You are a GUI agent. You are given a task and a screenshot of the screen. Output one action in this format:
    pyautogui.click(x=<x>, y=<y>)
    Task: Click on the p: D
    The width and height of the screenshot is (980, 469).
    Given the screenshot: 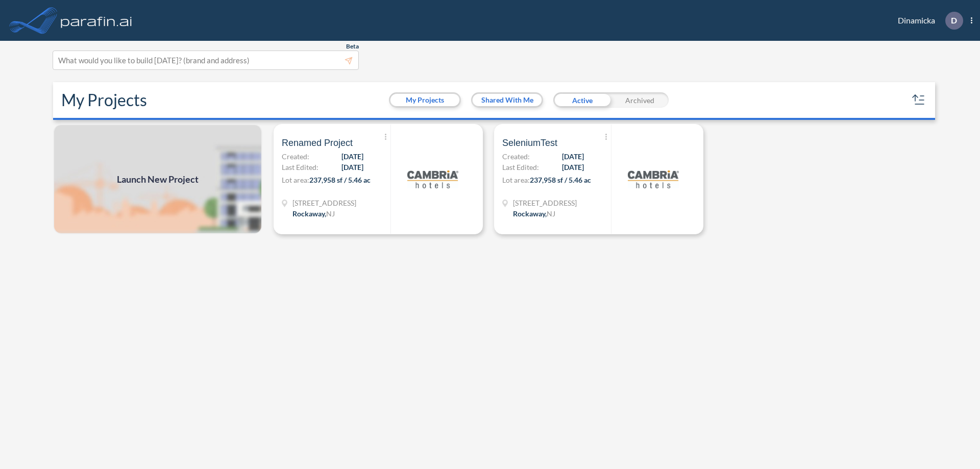 What is the action you would take?
    pyautogui.click(x=954, y=20)
    